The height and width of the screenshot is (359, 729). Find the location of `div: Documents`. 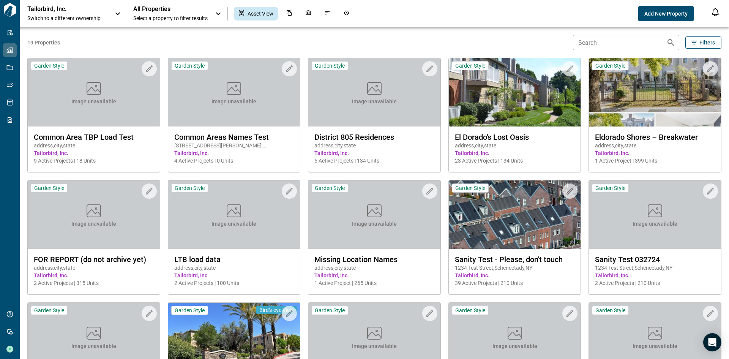

div: Documents is located at coordinates (289, 14).